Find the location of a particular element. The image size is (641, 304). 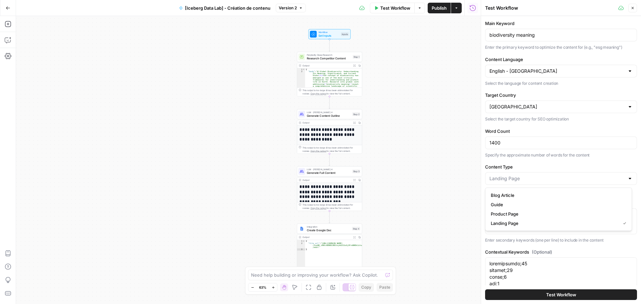

p: Enter the primary keyword to optimize the content for (e.g., "esg meaning") is located at coordinates (561, 47).